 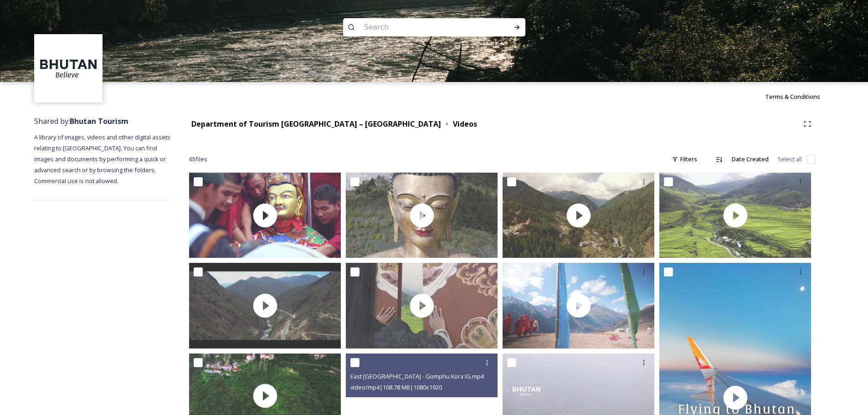 I want to click on div: Date Created, so click(x=750, y=159).